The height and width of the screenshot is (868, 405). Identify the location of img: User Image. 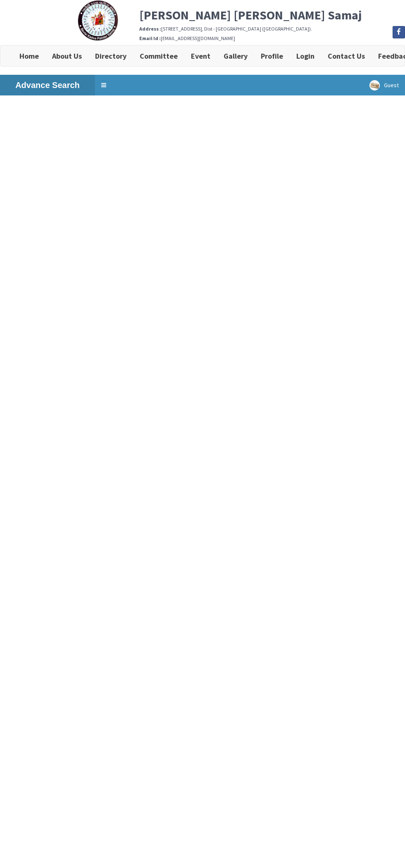
(374, 85).